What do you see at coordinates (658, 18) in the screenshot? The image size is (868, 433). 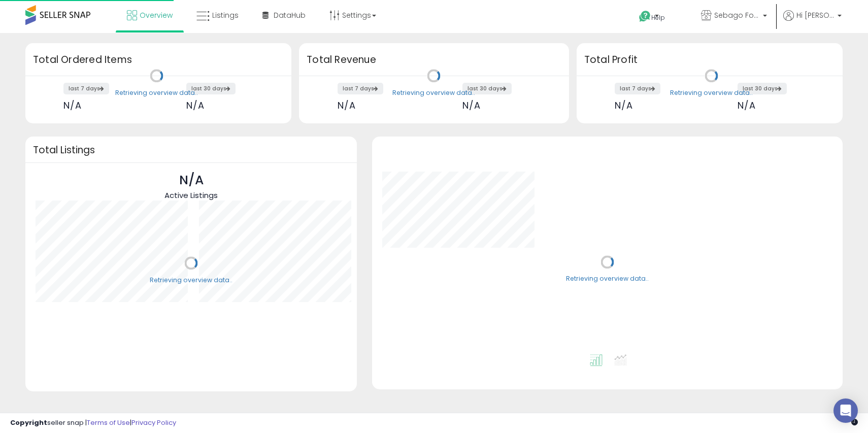 I see `span: Help` at bounding box center [658, 18].